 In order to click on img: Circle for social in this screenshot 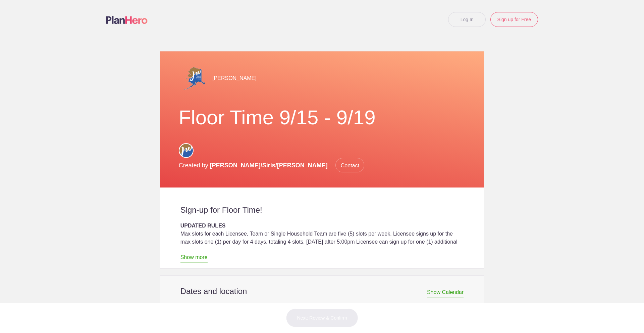, I will do `click(186, 151)`.